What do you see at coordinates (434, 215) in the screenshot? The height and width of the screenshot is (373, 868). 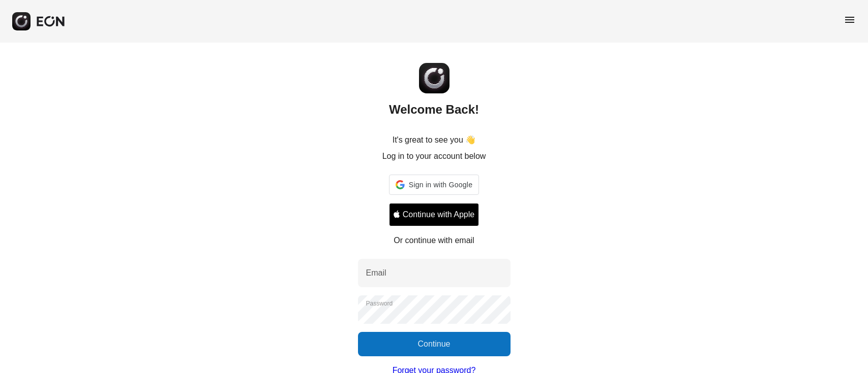 I see `button: Signin with apple ID` at bounding box center [434, 215].